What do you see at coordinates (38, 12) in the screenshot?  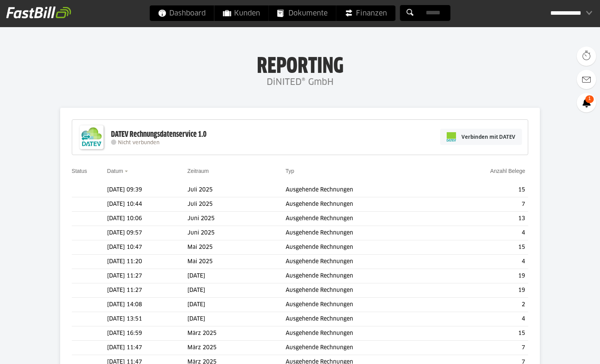 I see `img: fastbill_logo_white.png` at bounding box center [38, 12].